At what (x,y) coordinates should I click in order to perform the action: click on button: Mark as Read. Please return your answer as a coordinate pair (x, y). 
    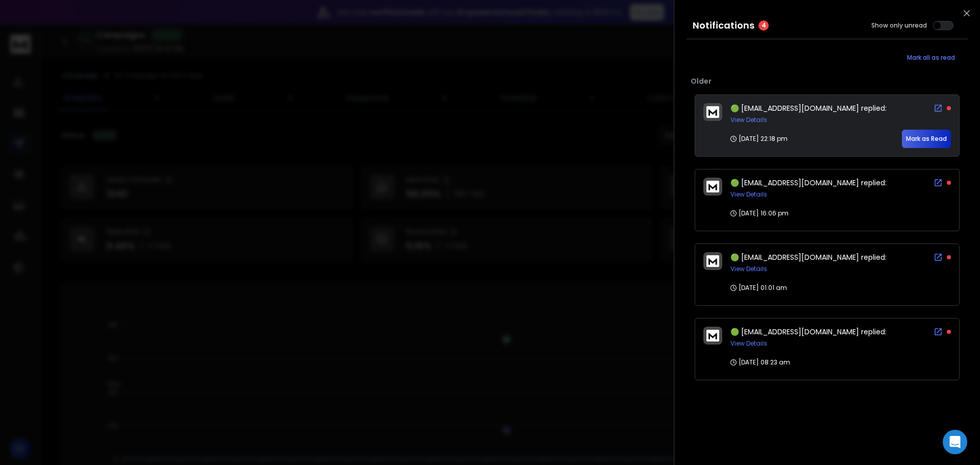
    Looking at the image, I should click on (926, 139).